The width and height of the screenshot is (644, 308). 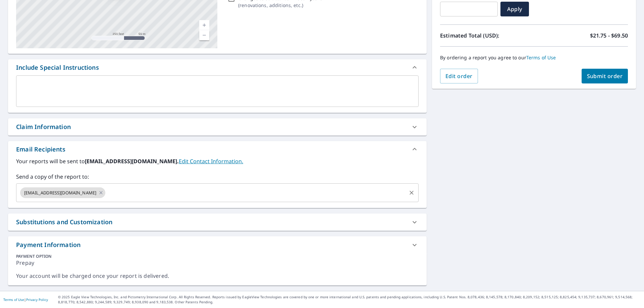 I want to click on p: ( renovations, additions, etc. ), so click(x=280, y=5).